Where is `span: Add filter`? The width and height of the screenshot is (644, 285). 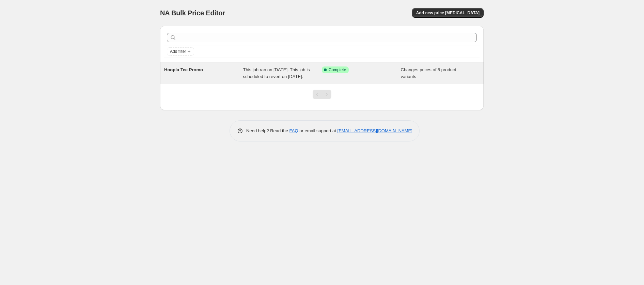
span: Add filter is located at coordinates (178, 51).